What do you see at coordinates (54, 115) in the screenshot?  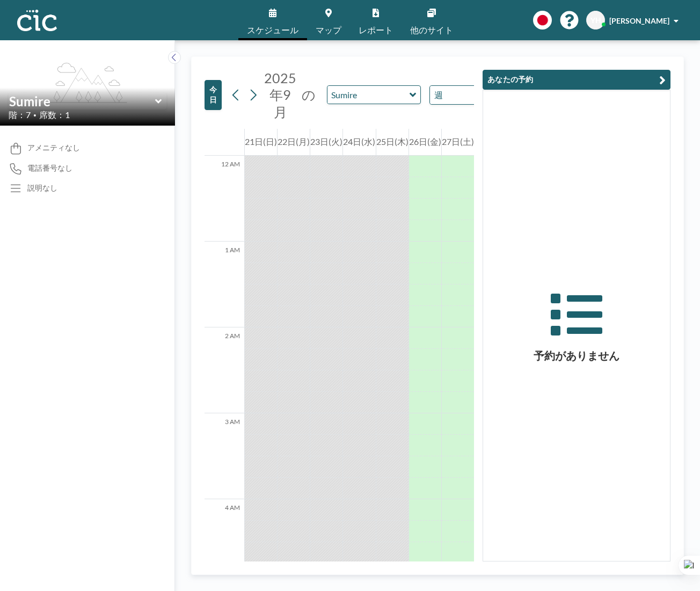 I see `span: 席数：1` at bounding box center [54, 115].